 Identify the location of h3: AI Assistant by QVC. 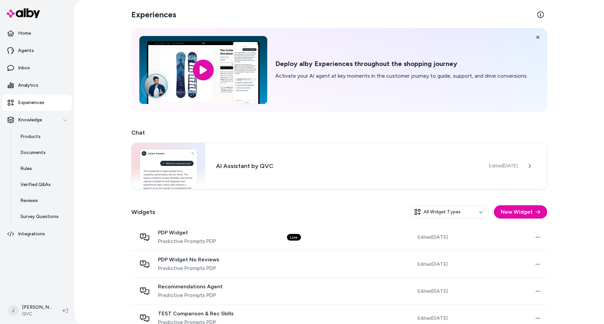
(347, 166).